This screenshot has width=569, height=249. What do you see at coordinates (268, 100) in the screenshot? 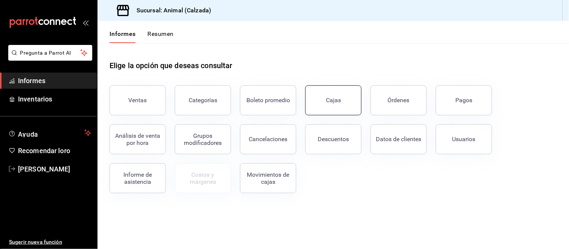
I see `button: Boleto promedio` at bounding box center [268, 100].